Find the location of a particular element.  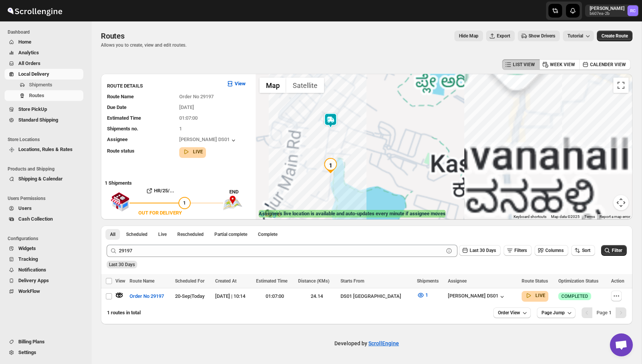

span: WorkFlow is located at coordinates (29, 291).